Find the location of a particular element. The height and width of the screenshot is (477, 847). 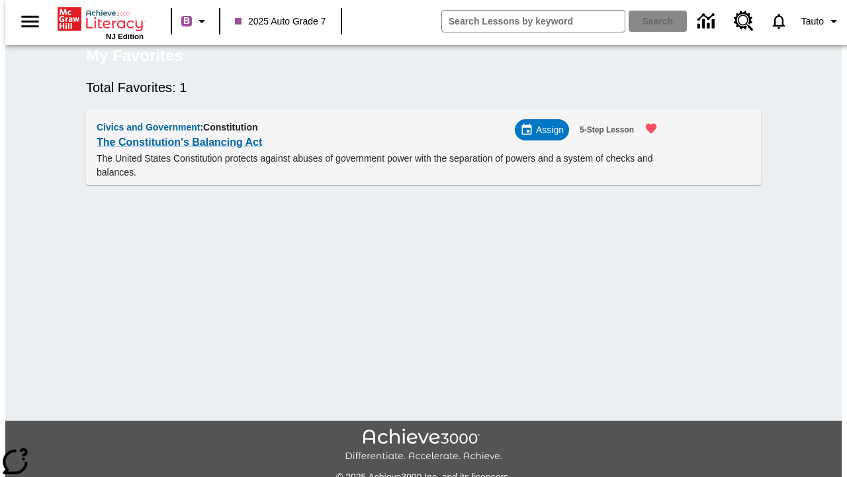

a: The Constitution's Balancing Act is located at coordinates (179, 142).